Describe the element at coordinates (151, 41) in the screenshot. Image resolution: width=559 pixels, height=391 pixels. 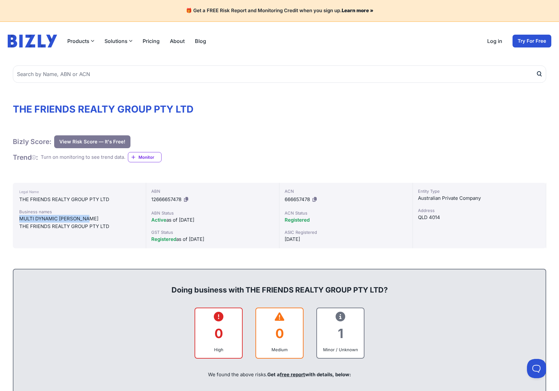
I see `a: Pricing` at that location.